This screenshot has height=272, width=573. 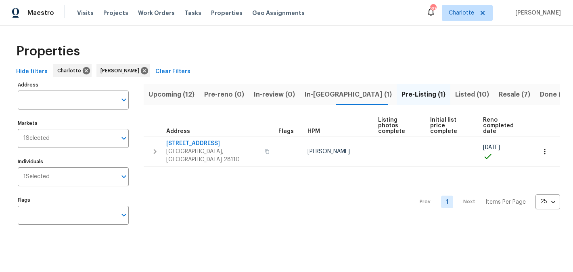 I want to click on a: Goto page 1, so click(x=447, y=201).